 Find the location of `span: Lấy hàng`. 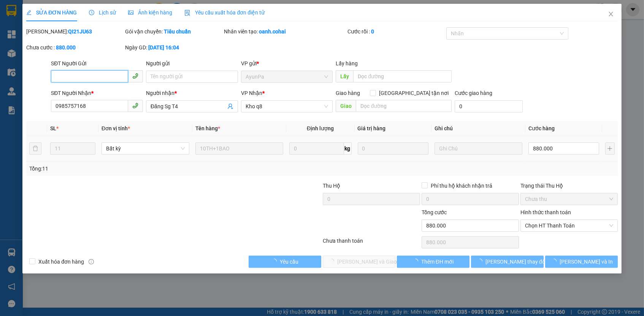

span: Lấy hàng is located at coordinates (347, 63).